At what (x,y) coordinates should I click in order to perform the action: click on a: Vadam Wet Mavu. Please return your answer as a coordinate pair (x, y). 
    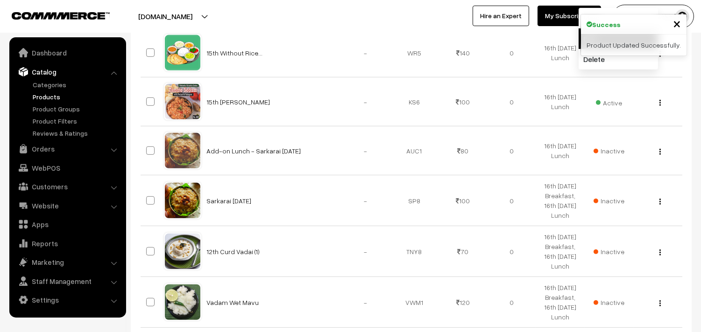
    Looking at the image, I should click on (233, 303).